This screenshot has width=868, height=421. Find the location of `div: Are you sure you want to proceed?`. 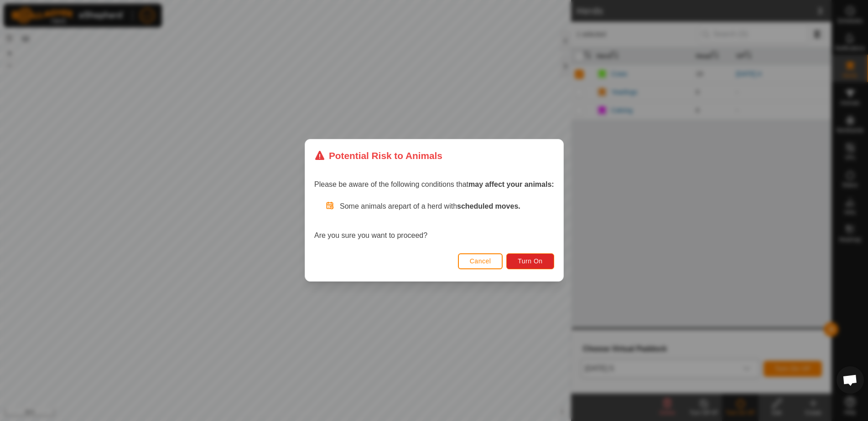

div: Are you sure you want to proceed? is located at coordinates (434, 221).